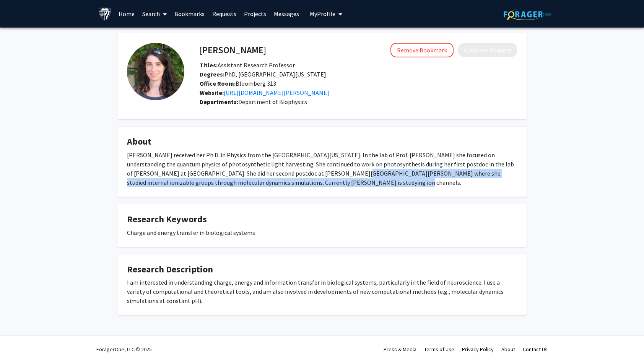 Image resolution: width=644 pixels, height=360 pixels. I want to click on a: Privacy Policy, so click(478, 349).